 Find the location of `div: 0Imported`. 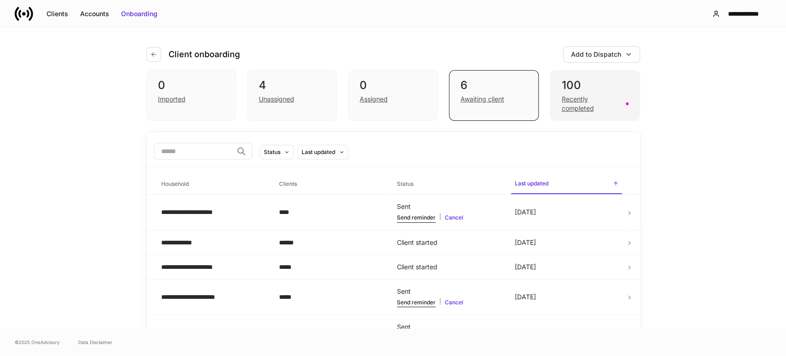

div: 0Imported is located at coordinates (191, 95).